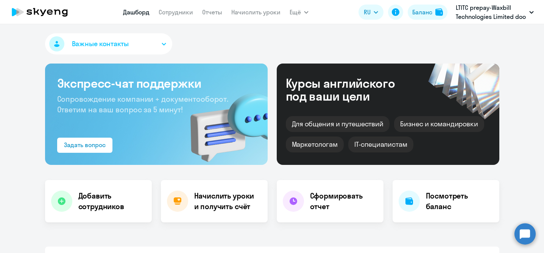  I want to click on span: Сопровождение компании + документооборот. Ответим на ваш вопрос за 5 минут!, so click(143, 104).